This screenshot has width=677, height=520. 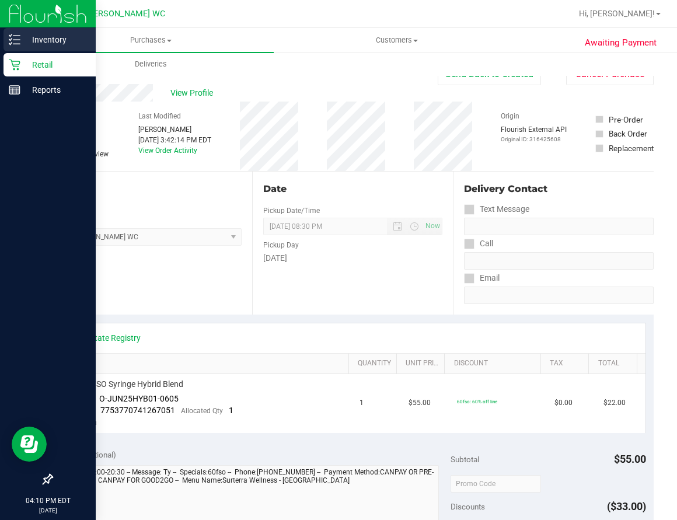 I want to click on a: Purchases, so click(x=151, y=40).